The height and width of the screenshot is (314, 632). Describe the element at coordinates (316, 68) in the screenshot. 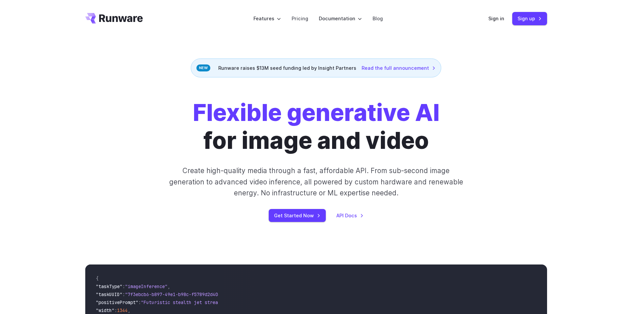

I see `div: Runware raises $13M seed funding led by Insight Partners` at that location.